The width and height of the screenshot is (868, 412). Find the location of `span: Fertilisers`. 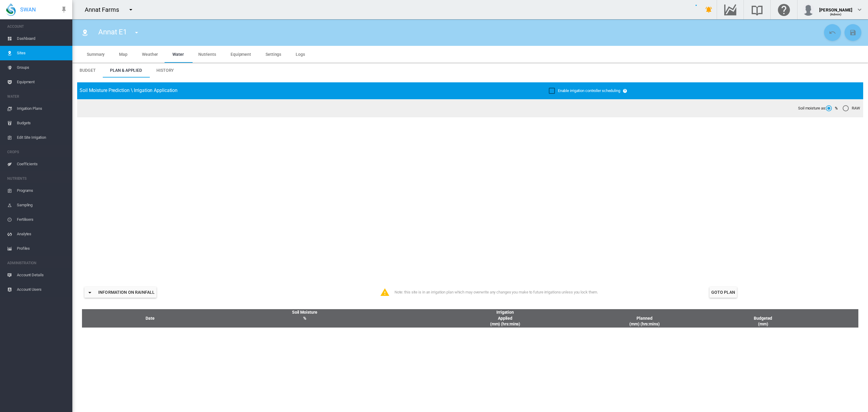

span: Fertilisers is located at coordinates (42, 219).